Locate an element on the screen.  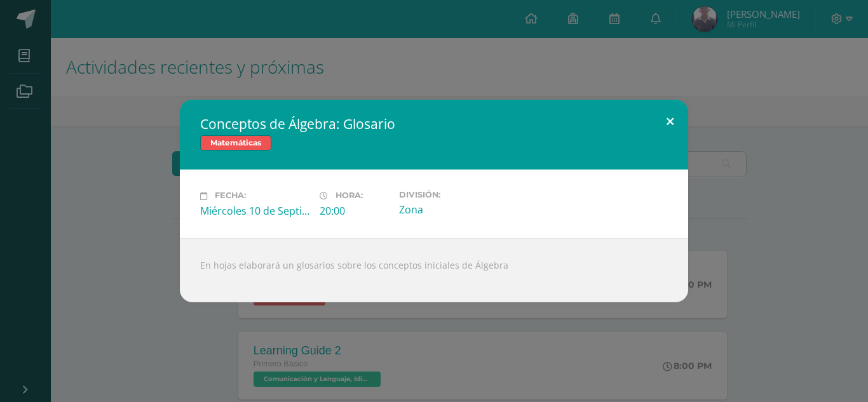
div: Miércoles 10 de Septiembre is located at coordinates (254, 210).